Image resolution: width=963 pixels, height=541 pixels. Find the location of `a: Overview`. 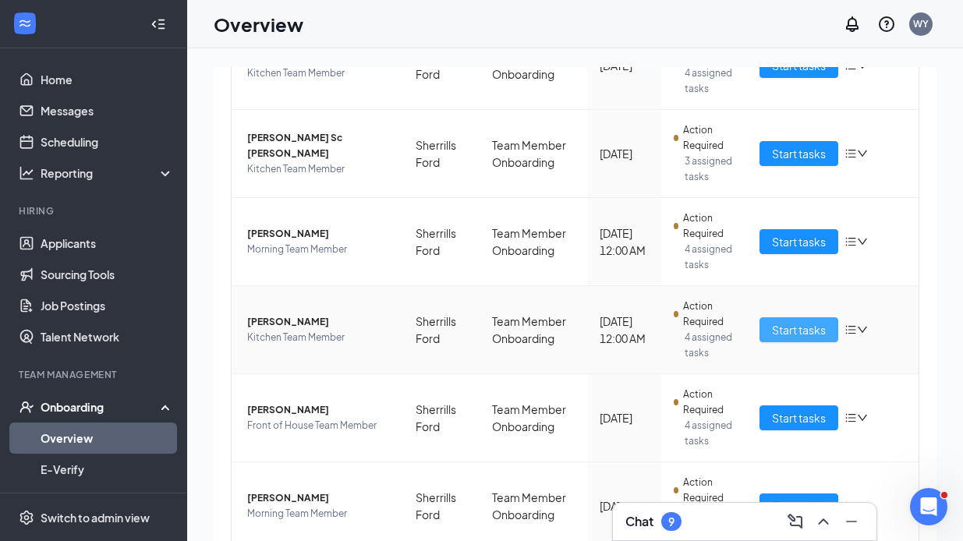

a: Overview is located at coordinates (107, 438).